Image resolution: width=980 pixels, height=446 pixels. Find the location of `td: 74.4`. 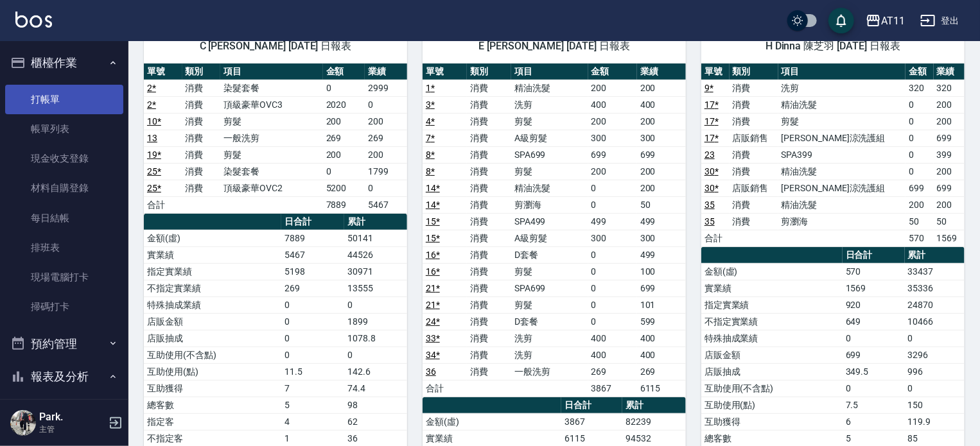

td: 74.4 is located at coordinates (376, 389).